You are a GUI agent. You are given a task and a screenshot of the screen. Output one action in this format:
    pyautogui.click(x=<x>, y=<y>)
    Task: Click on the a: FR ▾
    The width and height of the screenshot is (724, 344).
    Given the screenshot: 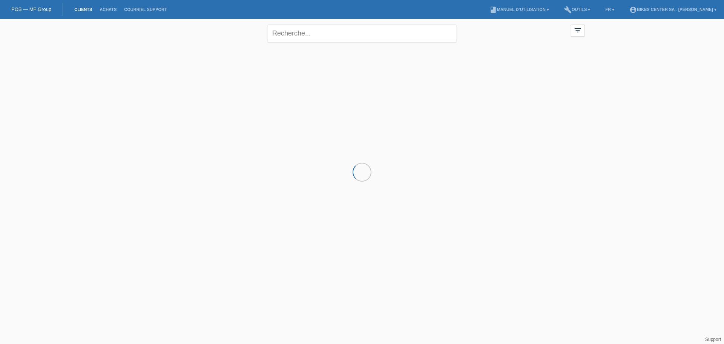 What is the action you would take?
    pyautogui.click(x=610, y=9)
    